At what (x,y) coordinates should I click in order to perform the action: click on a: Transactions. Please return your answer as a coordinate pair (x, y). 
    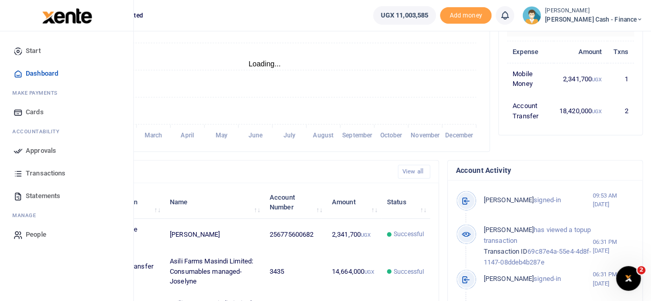
    Looking at the image, I should click on (66, 173).